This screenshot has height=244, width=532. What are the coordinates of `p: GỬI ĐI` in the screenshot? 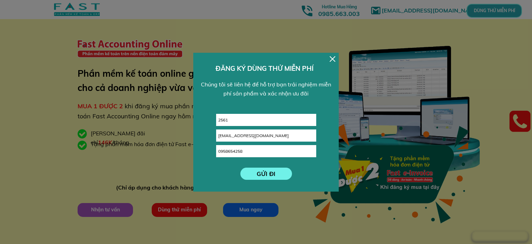 It's located at (266, 173).